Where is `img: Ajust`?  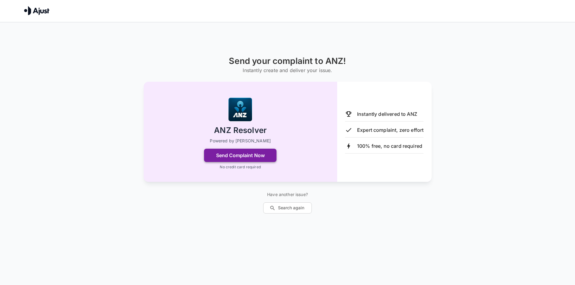
img: Ajust is located at coordinates (37, 11).